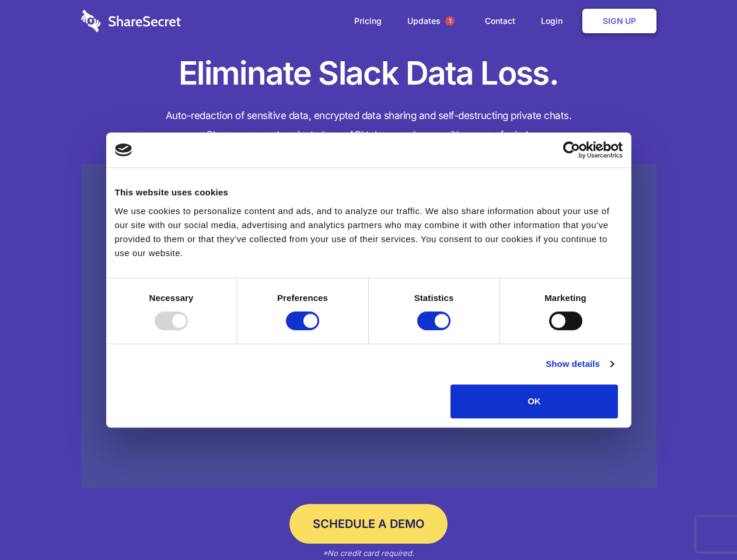 The width and height of the screenshot is (737, 560). I want to click on div: This website uses cookies, so click(369, 192).